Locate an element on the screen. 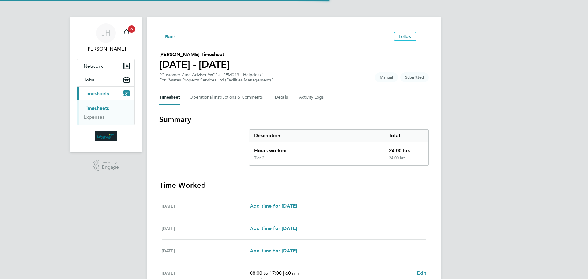 The height and width of the screenshot is (279, 588). button: Back is located at coordinates (168, 36).